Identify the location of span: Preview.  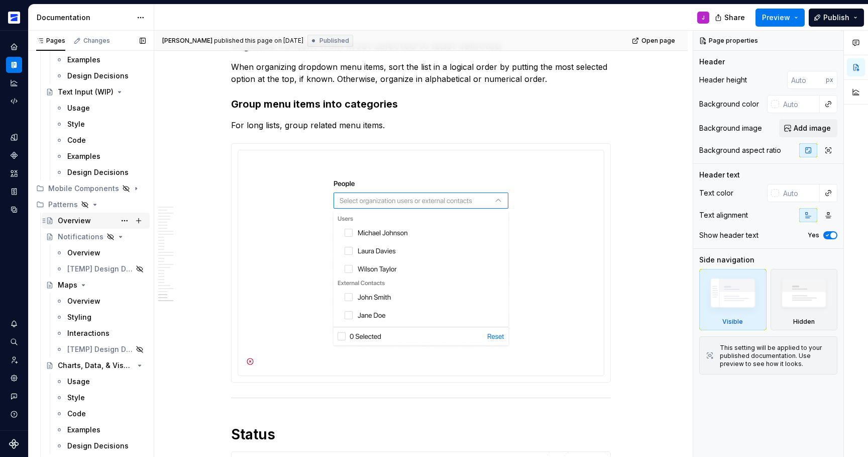
(776, 18).